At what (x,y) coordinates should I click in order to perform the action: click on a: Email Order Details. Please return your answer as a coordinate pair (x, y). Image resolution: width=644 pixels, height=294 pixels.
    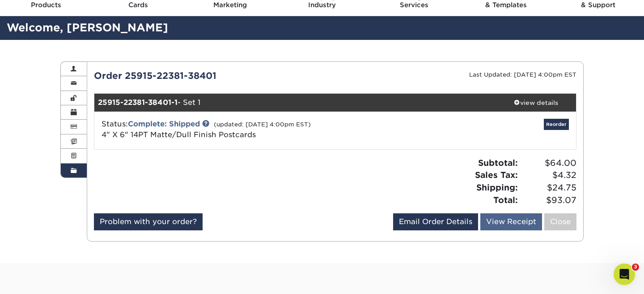
    Looking at the image, I should click on (436, 222).